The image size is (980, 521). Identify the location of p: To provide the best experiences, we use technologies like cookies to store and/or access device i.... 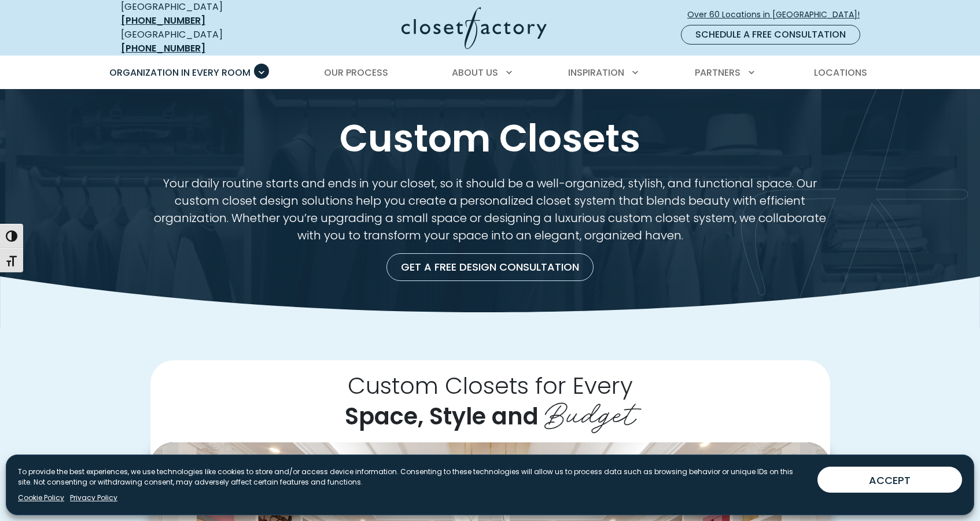
(413, 477).